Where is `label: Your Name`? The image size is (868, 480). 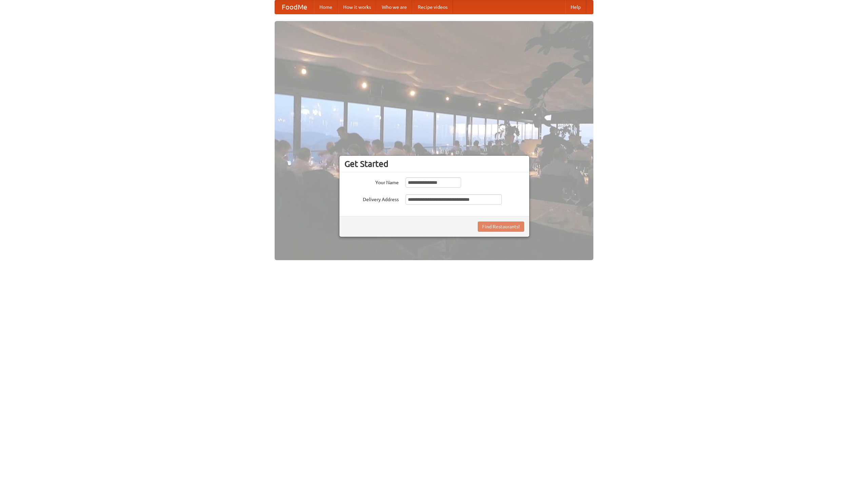
label: Your Name is located at coordinates (372, 181).